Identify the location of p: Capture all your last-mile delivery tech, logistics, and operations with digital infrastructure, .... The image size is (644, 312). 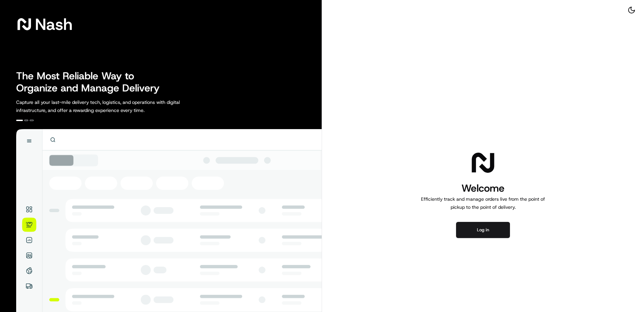
(113, 107).